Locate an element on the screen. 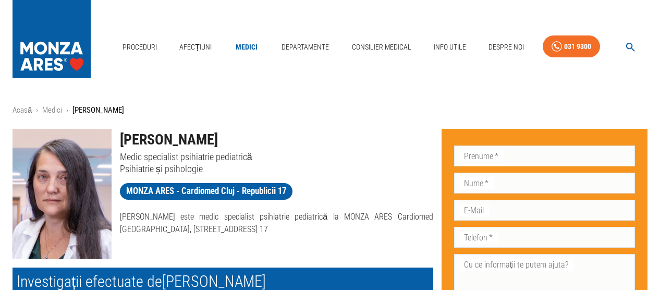  nav: breadcrumb is located at coordinates (330, 110).